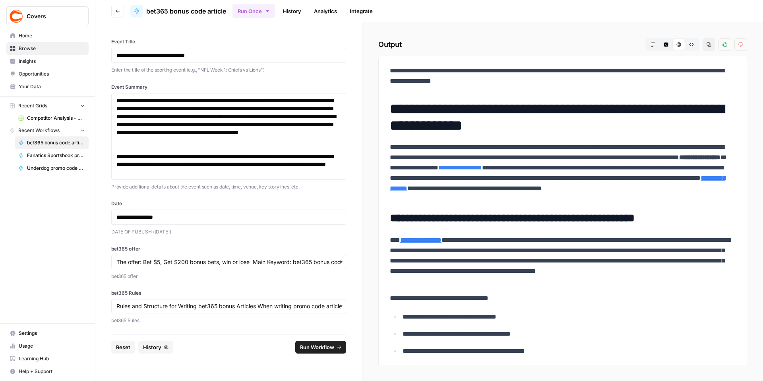 This screenshot has height=381, width=763. I want to click on a: Your Data, so click(47, 87).